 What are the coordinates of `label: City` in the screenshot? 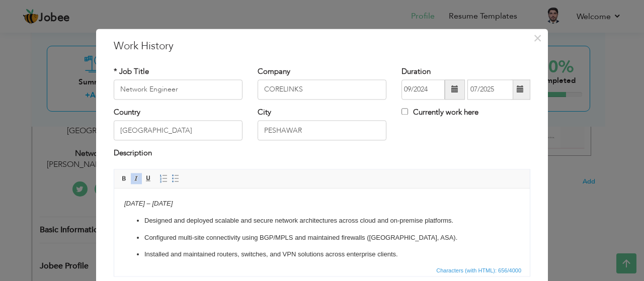 It's located at (264, 112).